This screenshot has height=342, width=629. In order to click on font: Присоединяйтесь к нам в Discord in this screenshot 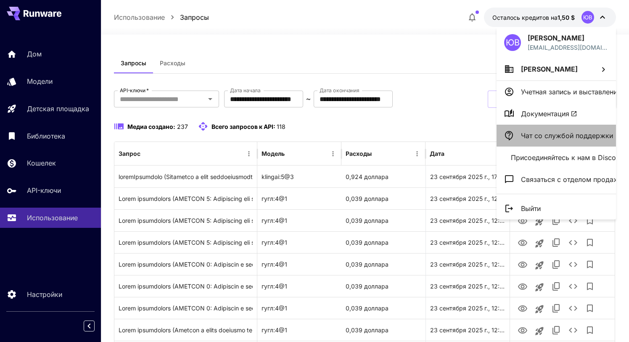, I will do `click(567, 157)`.